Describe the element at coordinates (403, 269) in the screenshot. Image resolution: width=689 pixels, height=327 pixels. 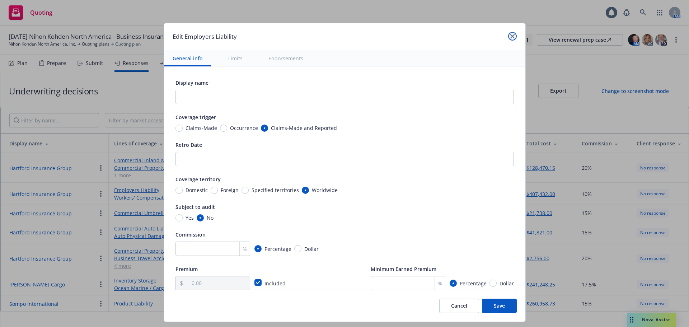
I see `span: Minimum Earned Premium` at that location.